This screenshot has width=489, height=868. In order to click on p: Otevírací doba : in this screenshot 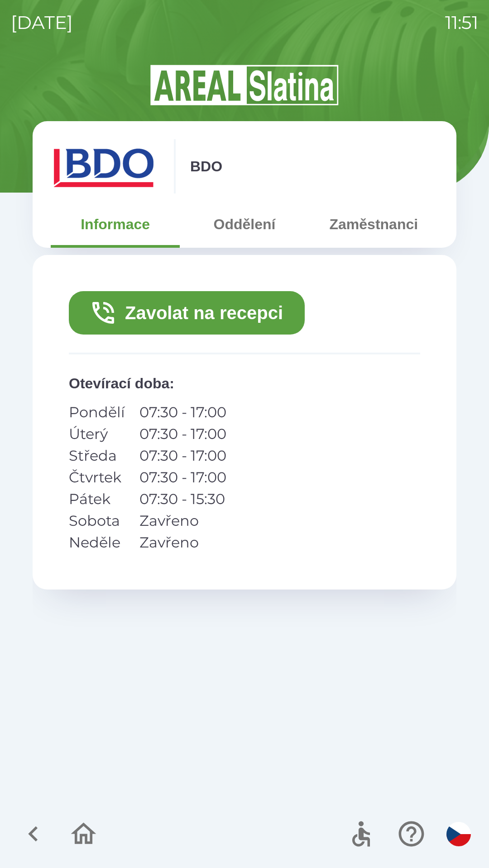, I will do `click(244, 383)`.